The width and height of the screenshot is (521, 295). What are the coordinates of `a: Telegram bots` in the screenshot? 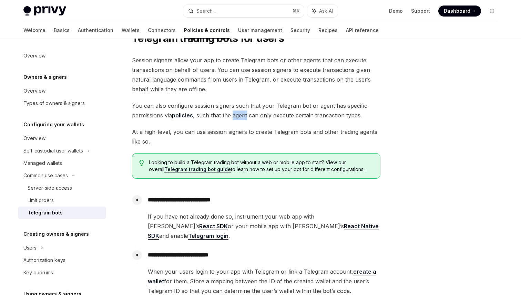 It's located at (62, 213).